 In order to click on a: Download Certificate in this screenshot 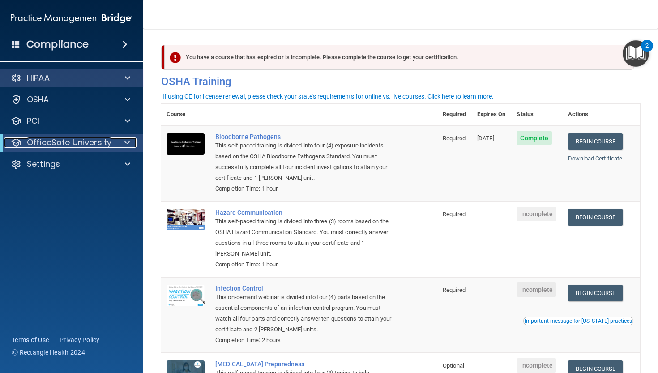, I will do `click(595, 158)`.